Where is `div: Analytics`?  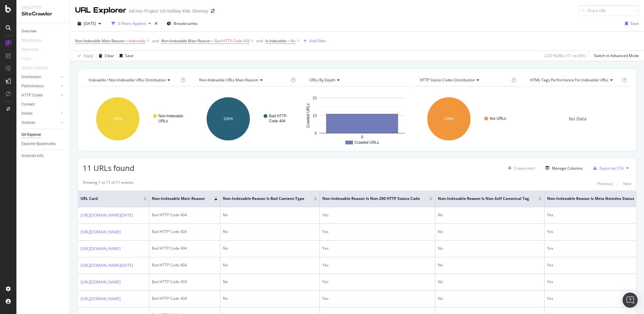
div: Analytics is located at coordinates (43, 8).